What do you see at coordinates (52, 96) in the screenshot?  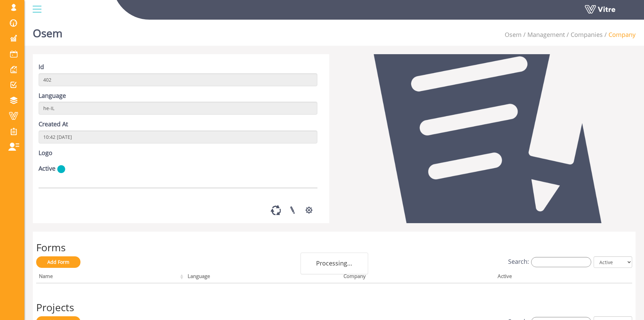 I see `label: Language` at bounding box center [52, 96].